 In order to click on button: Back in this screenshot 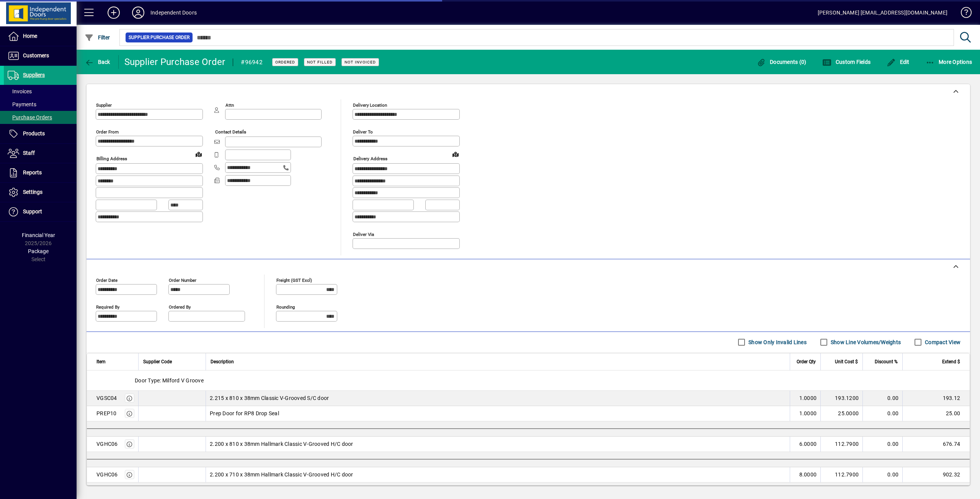, I will do `click(97, 62)`.